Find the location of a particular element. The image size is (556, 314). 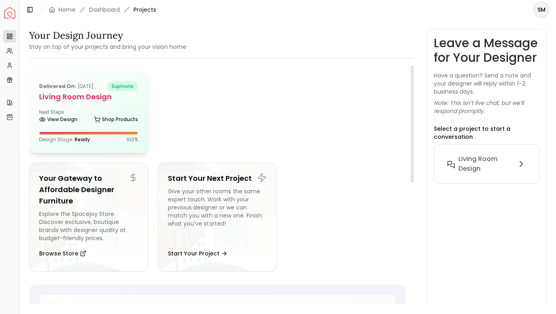

span: euphoria is located at coordinates (122, 86).